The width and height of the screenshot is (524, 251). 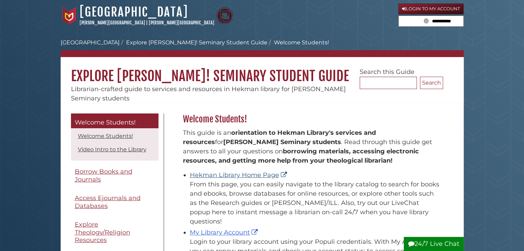 I want to click on span: Explore Theology/Religion Resources, so click(x=102, y=232).